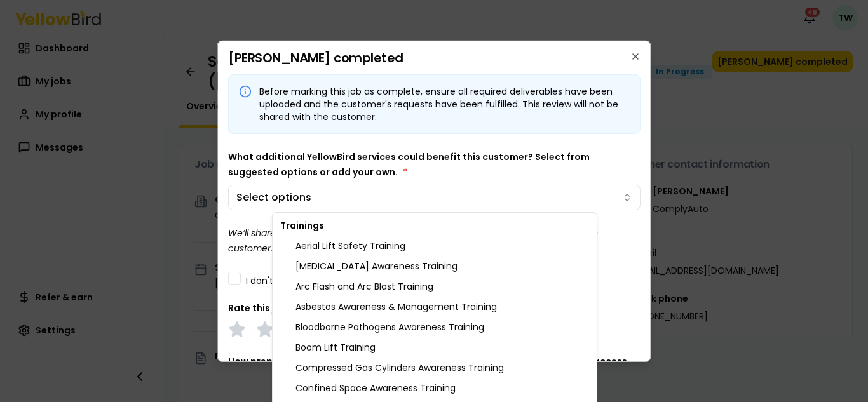  I want to click on div: Aerial Lift Safety Training, so click(435, 246).